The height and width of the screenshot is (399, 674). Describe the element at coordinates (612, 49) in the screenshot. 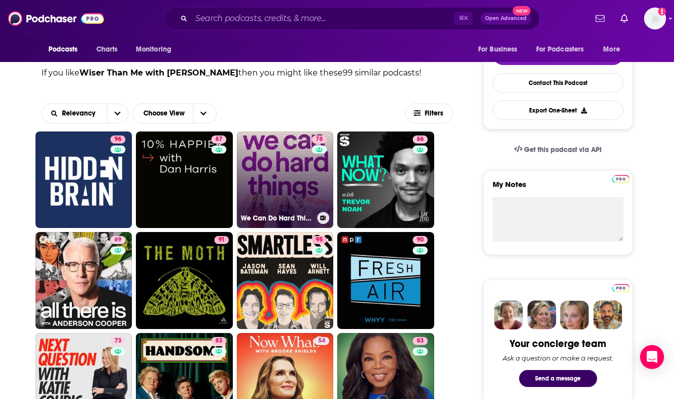

I see `span: More` at that location.